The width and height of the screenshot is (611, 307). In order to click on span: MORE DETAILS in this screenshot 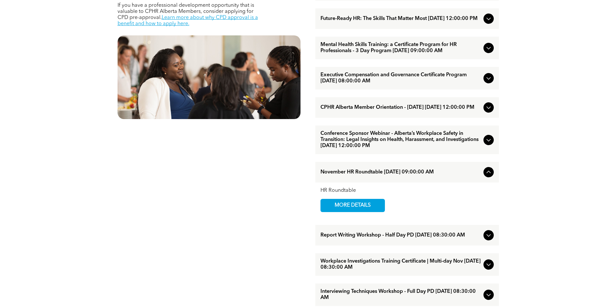, I will do `click(353, 206)`.